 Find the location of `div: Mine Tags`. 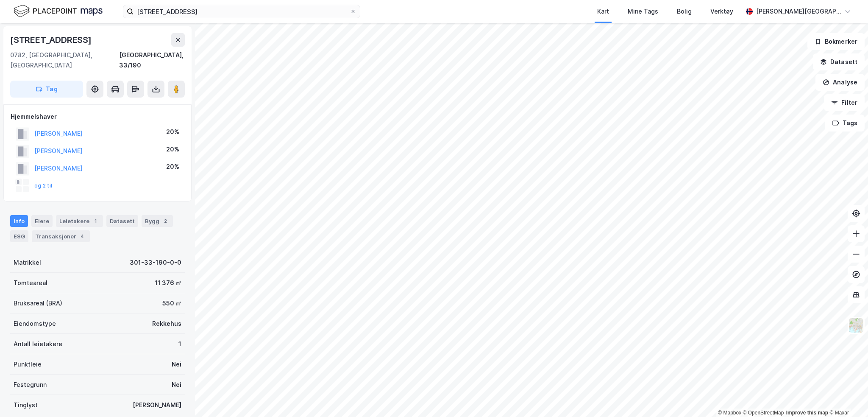

div: Mine Tags is located at coordinates (643, 12).